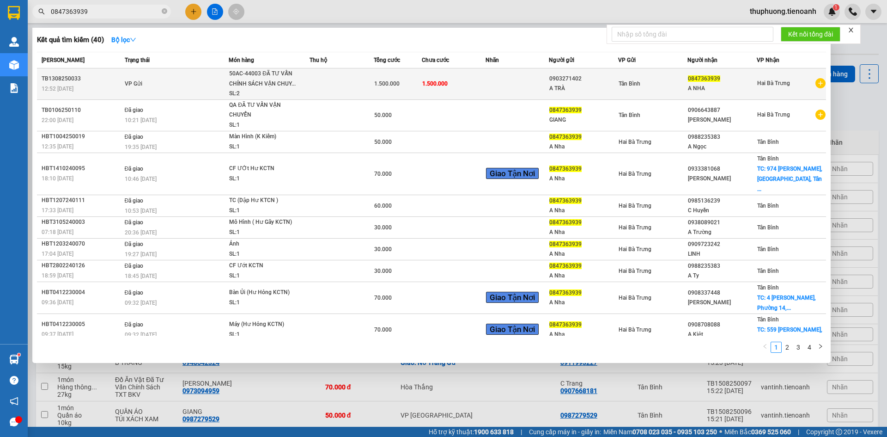 Image resolution: width=887 pixels, height=437 pixels. I want to click on div: A Ty, so click(722, 275).